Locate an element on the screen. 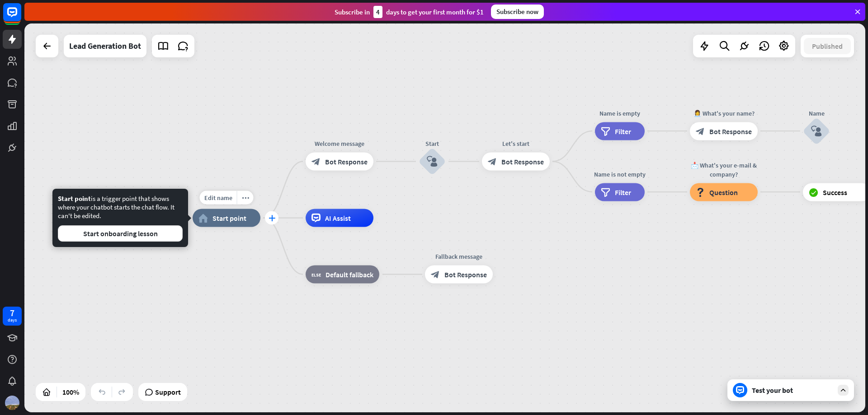  span: Question is located at coordinates (724, 192).